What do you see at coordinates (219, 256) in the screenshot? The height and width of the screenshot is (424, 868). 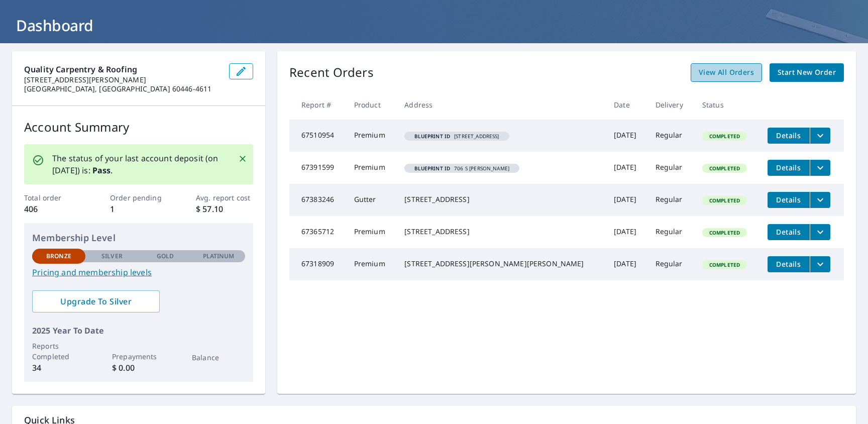 I see `p: Platinum` at bounding box center [219, 256].